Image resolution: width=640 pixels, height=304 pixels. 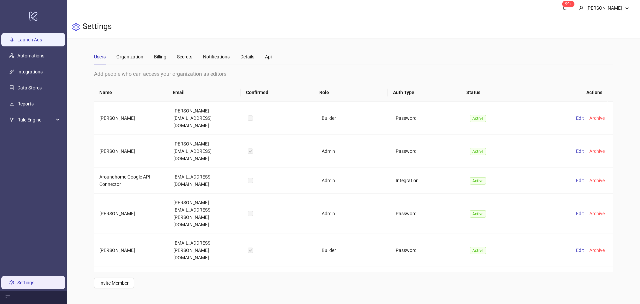 I want to click on th: Confirmed, so click(x=277, y=92).